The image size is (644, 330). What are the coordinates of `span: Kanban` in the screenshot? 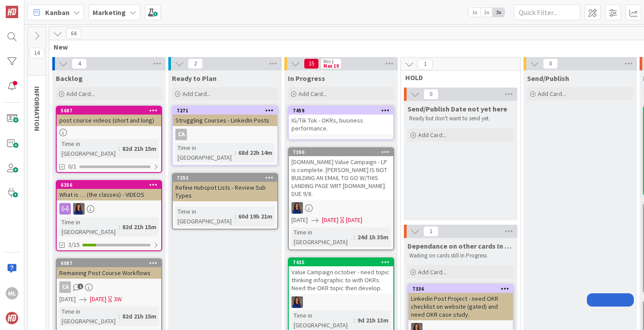 It's located at (57, 12).